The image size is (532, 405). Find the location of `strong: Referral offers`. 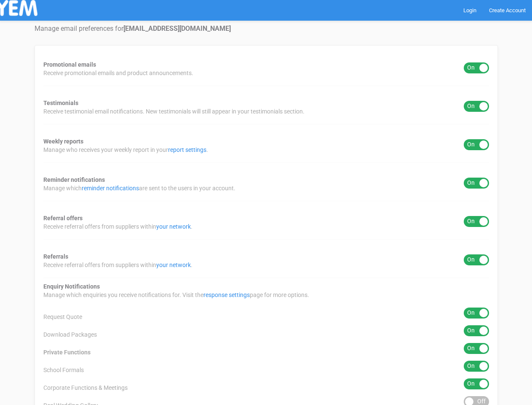

strong: Referral offers is located at coordinates (63, 218).